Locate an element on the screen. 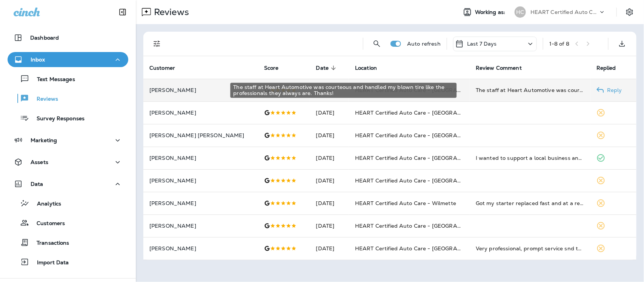 This screenshot has width=644, height=282. button: Survey Responses is located at coordinates (68, 118).